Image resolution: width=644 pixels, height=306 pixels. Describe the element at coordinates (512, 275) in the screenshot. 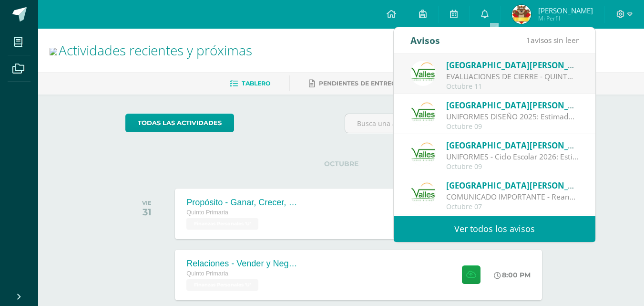

I see `div: 8:00 PM` at that location.